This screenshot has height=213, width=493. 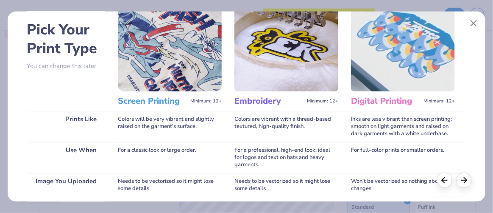 I want to click on div: Image You Uploaded, so click(x=66, y=185).